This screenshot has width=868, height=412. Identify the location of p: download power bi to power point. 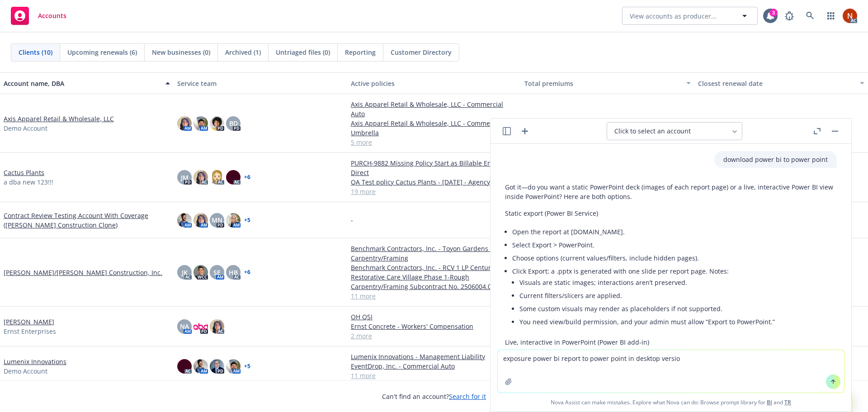
(775, 159).